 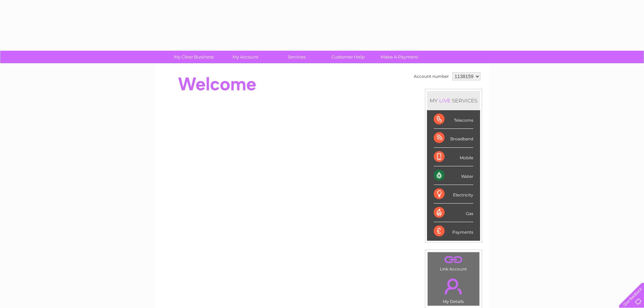 I want to click on a: Make A Payment, so click(x=400, y=57).